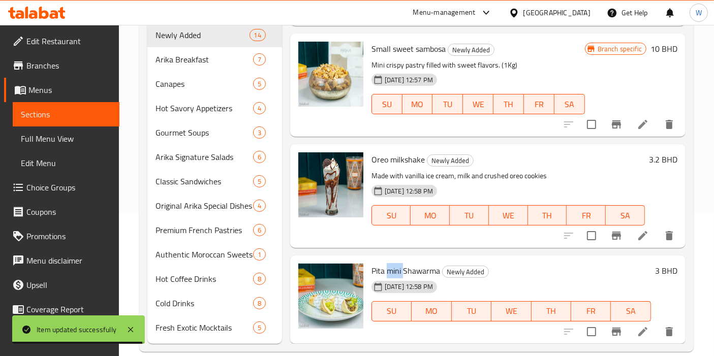 This screenshot has height=356, width=714. What do you see at coordinates (61, 285) in the screenshot?
I see `a: Upsell` at bounding box center [61, 285].